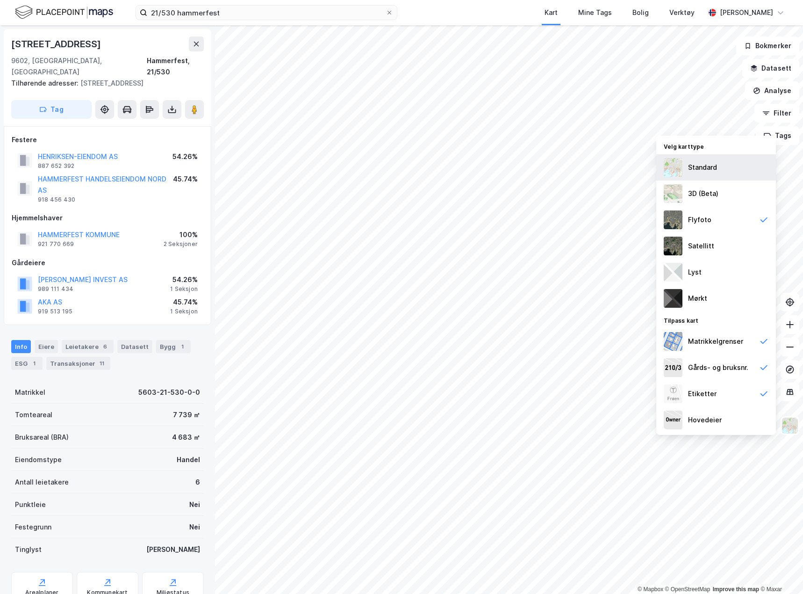  Describe the element at coordinates (777, 113) in the screenshot. I see `button: Filter` at that location.